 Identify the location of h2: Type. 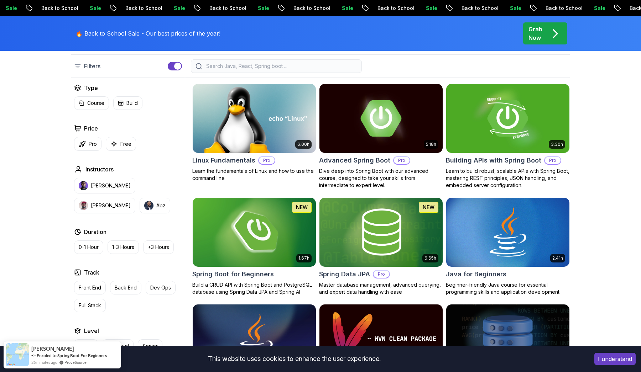
(91, 88).